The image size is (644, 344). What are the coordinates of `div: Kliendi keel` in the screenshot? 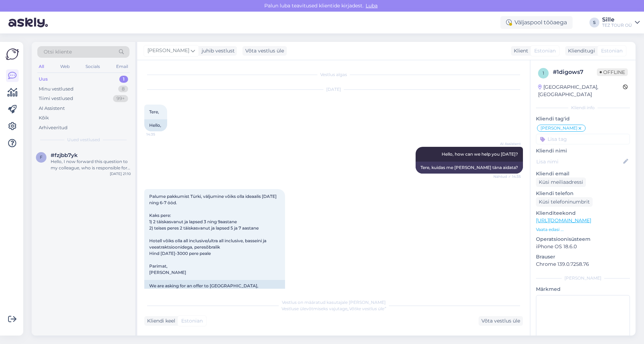 It's located at (160, 320).